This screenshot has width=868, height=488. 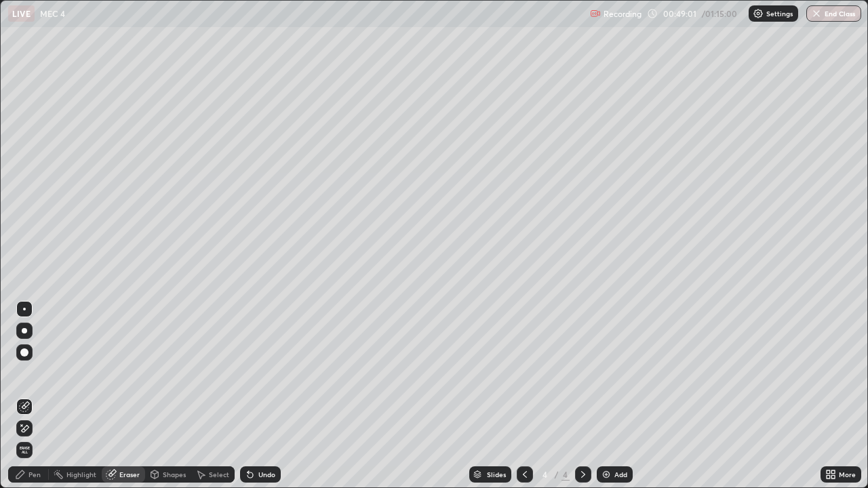 I want to click on div: Highlight, so click(x=81, y=474).